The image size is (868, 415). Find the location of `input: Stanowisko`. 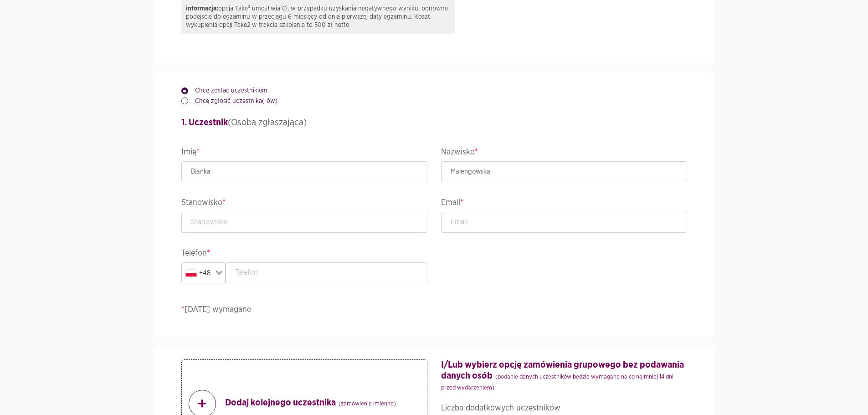

input: Stanowisko is located at coordinates (304, 223).